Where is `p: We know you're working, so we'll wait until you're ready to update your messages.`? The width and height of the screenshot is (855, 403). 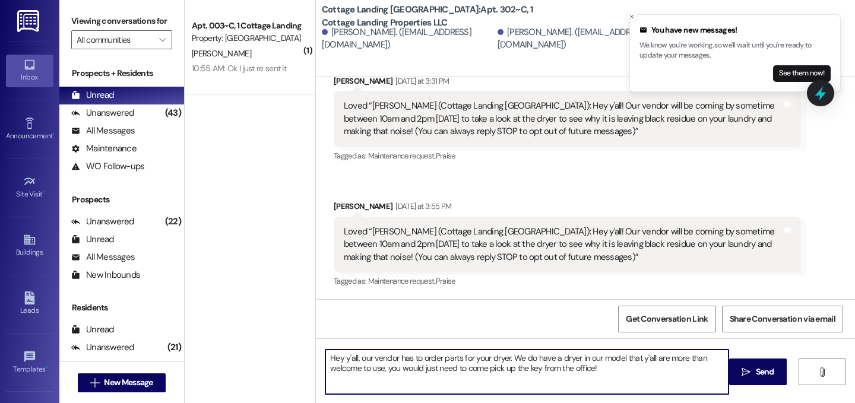
p: We know you're working, so we'll wait until you're ready to update your messages. is located at coordinates (735, 50).